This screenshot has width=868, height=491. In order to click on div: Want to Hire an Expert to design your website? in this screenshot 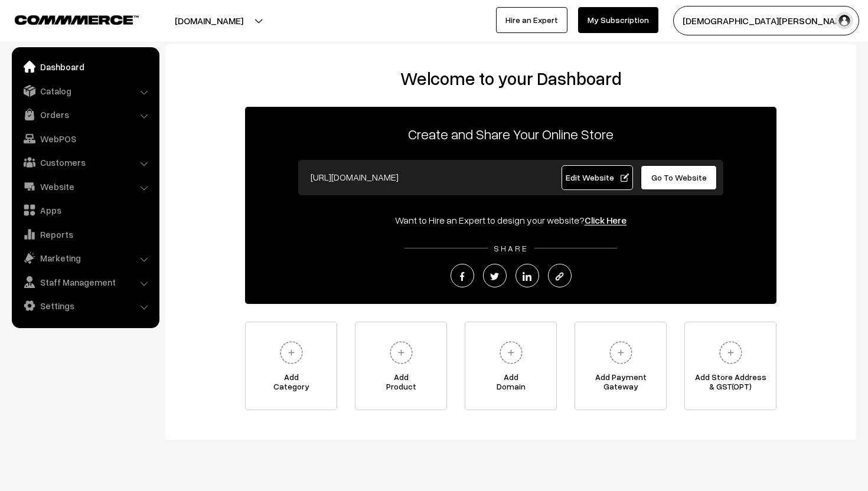, I will do `click(511, 220)`.